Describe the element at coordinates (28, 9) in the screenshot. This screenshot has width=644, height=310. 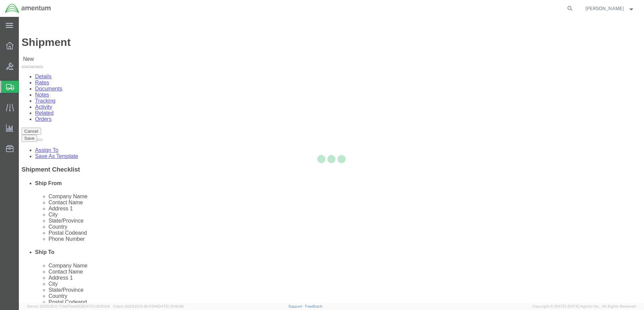
I see `img: logo` at that location.